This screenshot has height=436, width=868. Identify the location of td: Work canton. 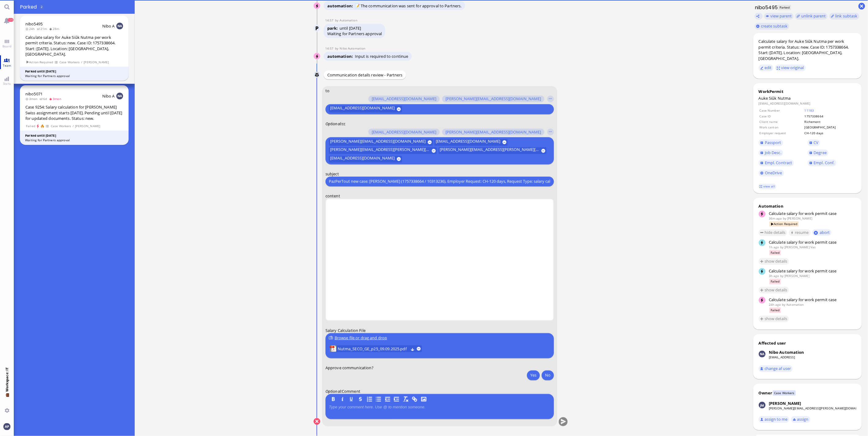
(781, 127).